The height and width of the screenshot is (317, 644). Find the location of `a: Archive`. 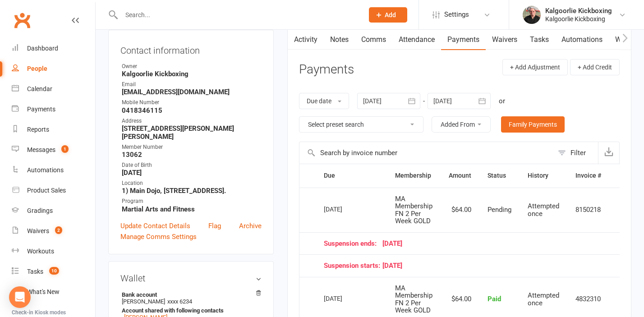

a: Archive is located at coordinates (251, 226).